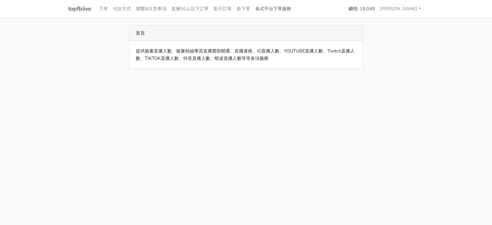 The width and height of the screenshot is (492, 225). Describe the element at coordinates (222, 9) in the screenshot. I see `a: 影片訂單` at that location.